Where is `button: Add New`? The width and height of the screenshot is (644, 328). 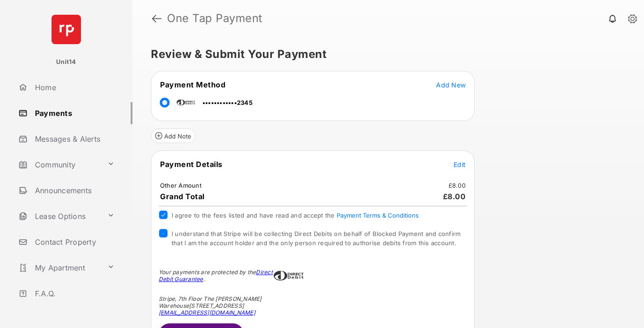 button: Add New is located at coordinates (451, 85).